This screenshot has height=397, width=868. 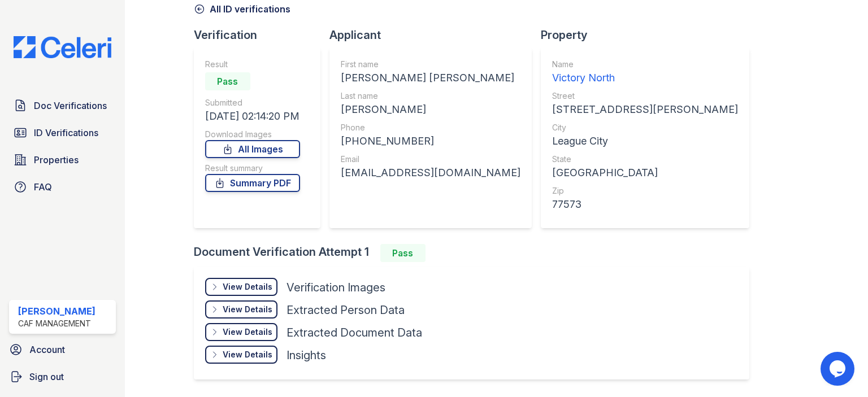 I want to click on div: Extracted Document Data, so click(x=355, y=332).